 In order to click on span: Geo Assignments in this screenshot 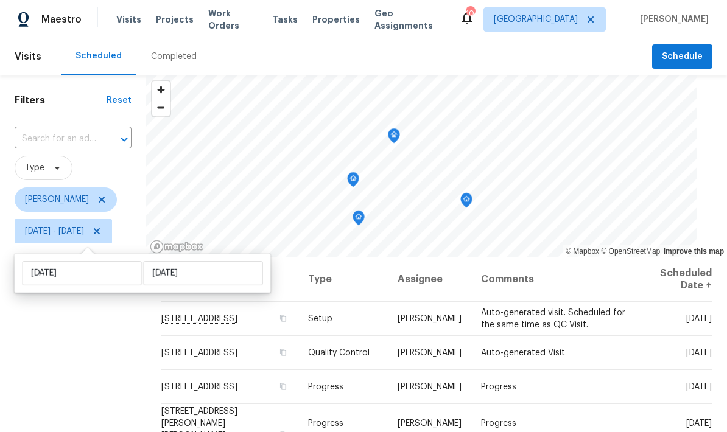, I will do `click(410, 19)`.